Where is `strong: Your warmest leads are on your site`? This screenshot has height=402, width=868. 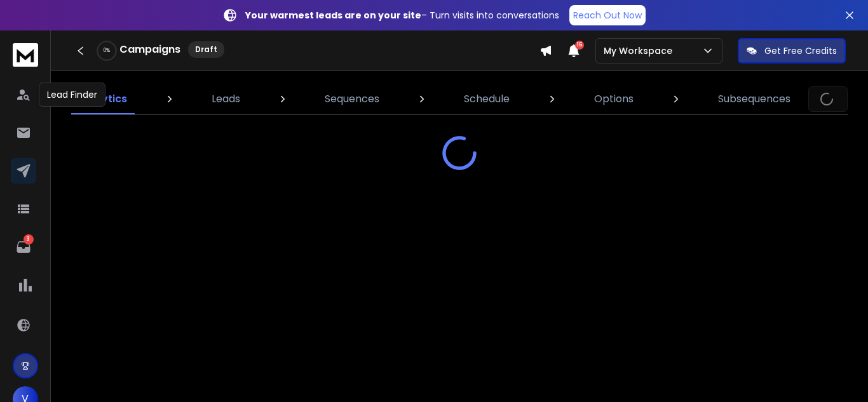
strong: Your warmest leads are on your site is located at coordinates (333, 15).